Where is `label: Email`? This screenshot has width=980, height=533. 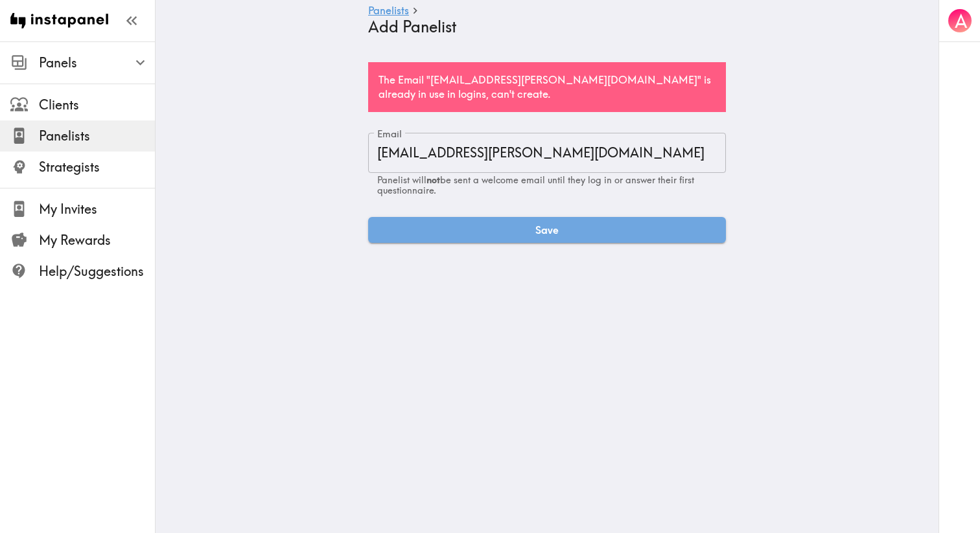 label: Email is located at coordinates (390, 134).